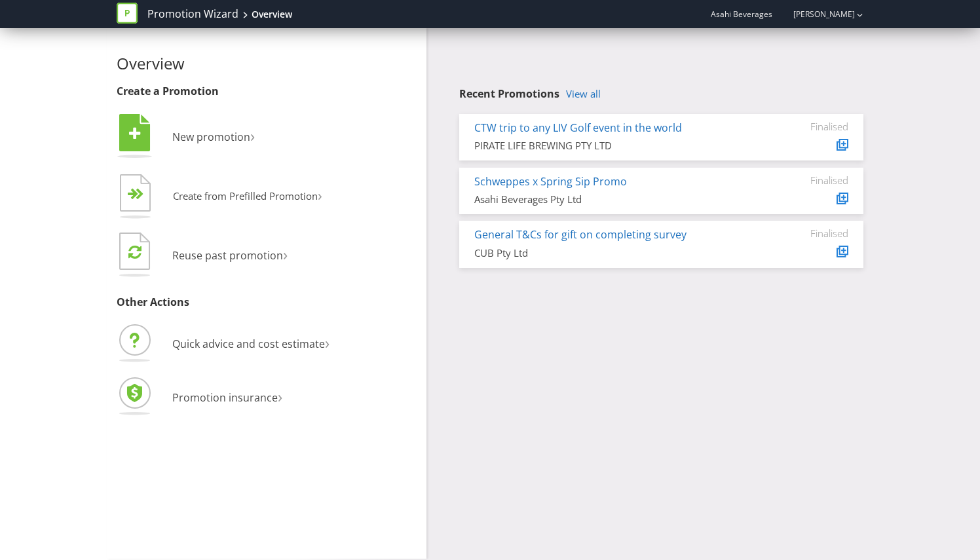 The image size is (980, 560). I want to click on div: Asahi Beverages Pty Ltd, so click(612, 199).